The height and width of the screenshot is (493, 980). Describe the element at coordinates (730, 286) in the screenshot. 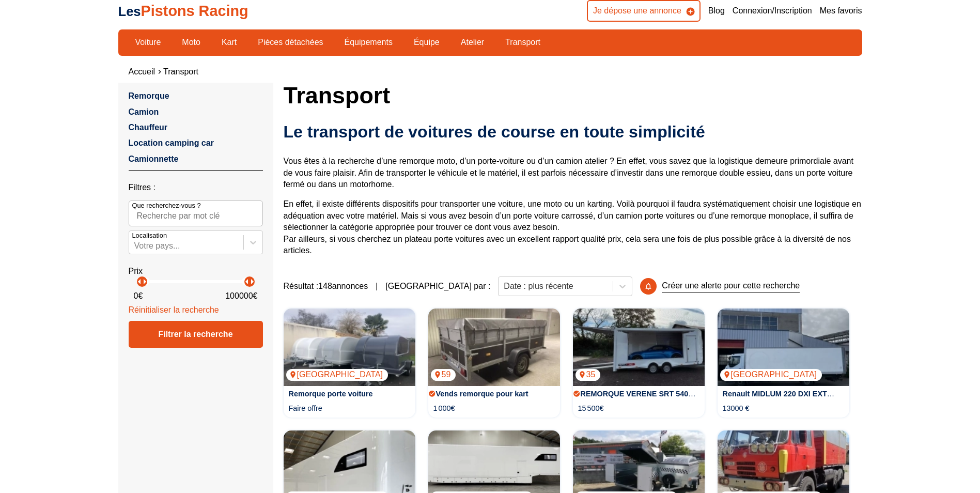

I see `p: Créer une alerte pour cette recherche` at that location.